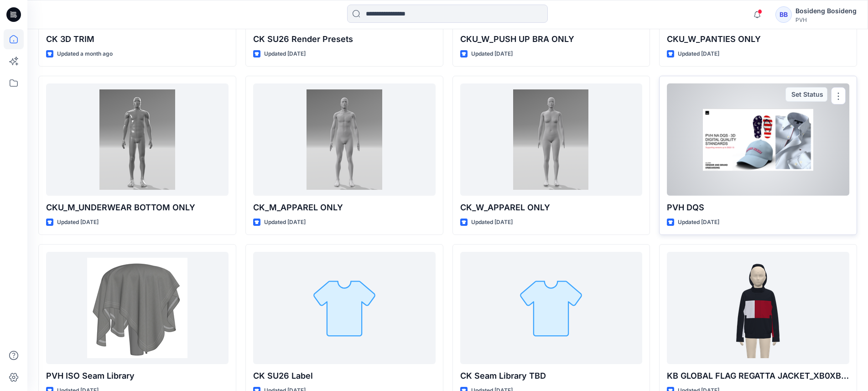  Describe the element at coordinates (344, 376) in the screenshot. I see `p: CK SU26 Label` at that location.